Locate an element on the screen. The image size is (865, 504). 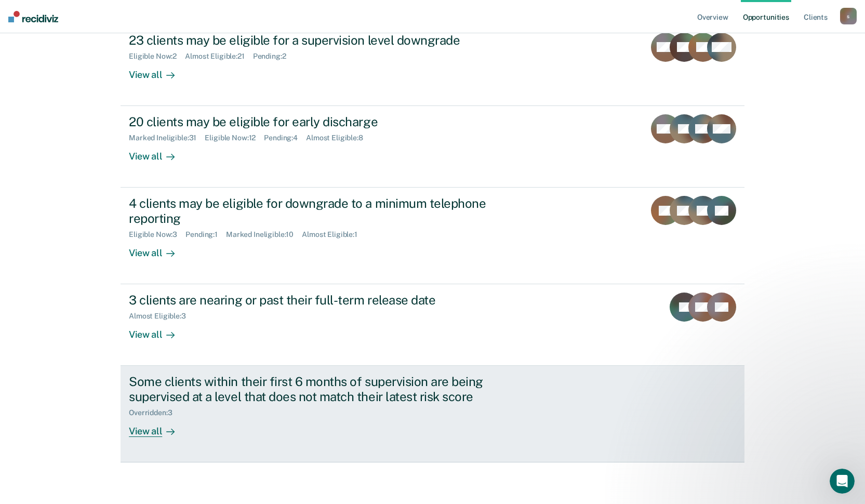
div: 3 clients are nearing or past their full-term release date is located at coordinates (311, 300).